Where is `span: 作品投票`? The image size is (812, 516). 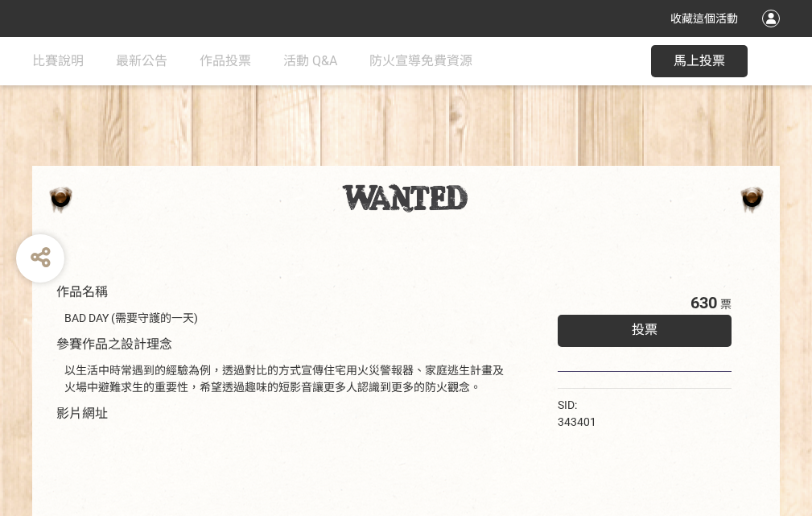
span: 作品投票 is located at coordinates (225, 60).